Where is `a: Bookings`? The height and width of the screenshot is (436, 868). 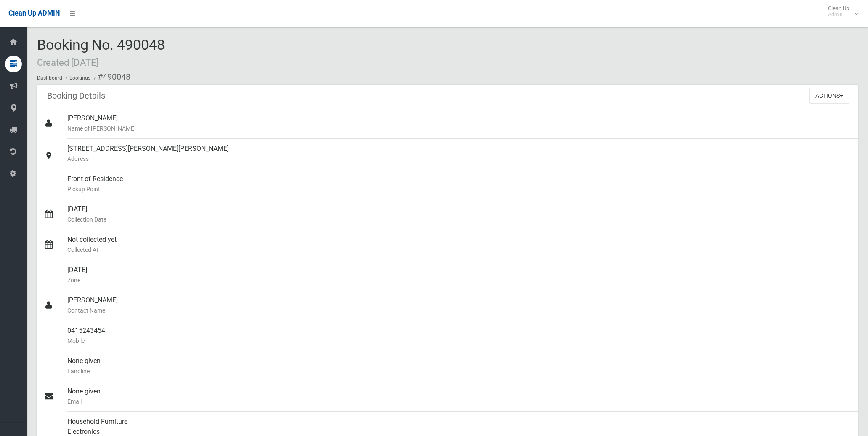 a: Bookings is located at coordinates (80, 78).